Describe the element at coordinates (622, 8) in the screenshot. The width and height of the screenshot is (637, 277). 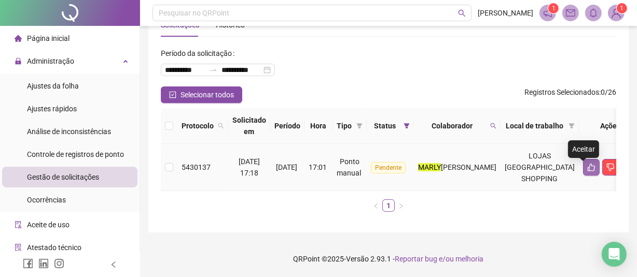
I see `sup: Atualize o seu contato no menu Meus Dados` at that location.